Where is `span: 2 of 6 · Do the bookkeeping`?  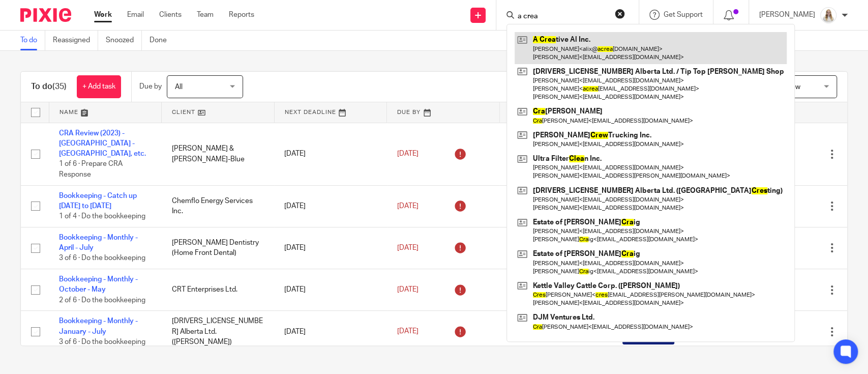
span: 2 of 6 · Do the bookkeeping is located at coordinates (102, 300).